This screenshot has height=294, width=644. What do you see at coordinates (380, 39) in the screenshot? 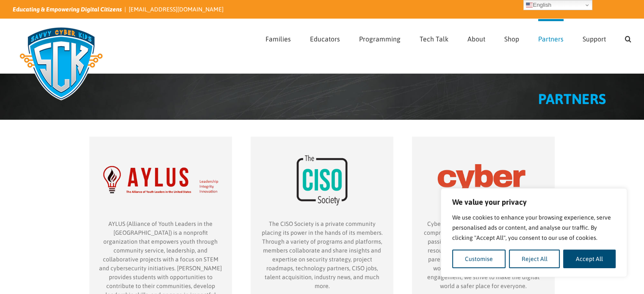
I see `span: Programming` at bounding box center [380, 39].